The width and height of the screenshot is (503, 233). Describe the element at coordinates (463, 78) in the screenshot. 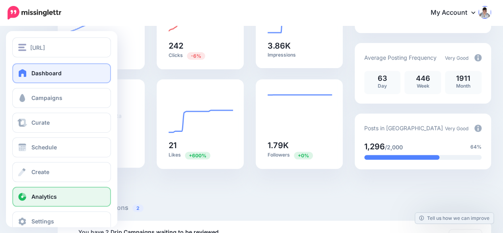

I see `p: 1911` at that location.